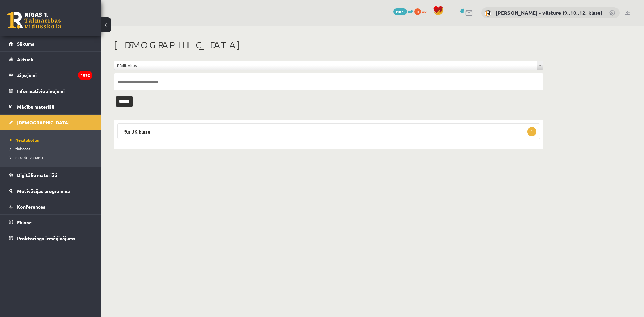 This screenshot has height=317, width=644. What do you see at coordinates (52, 149) in the screenshot?
I see `a: Izlabotās` at bounding box center [52, 149].